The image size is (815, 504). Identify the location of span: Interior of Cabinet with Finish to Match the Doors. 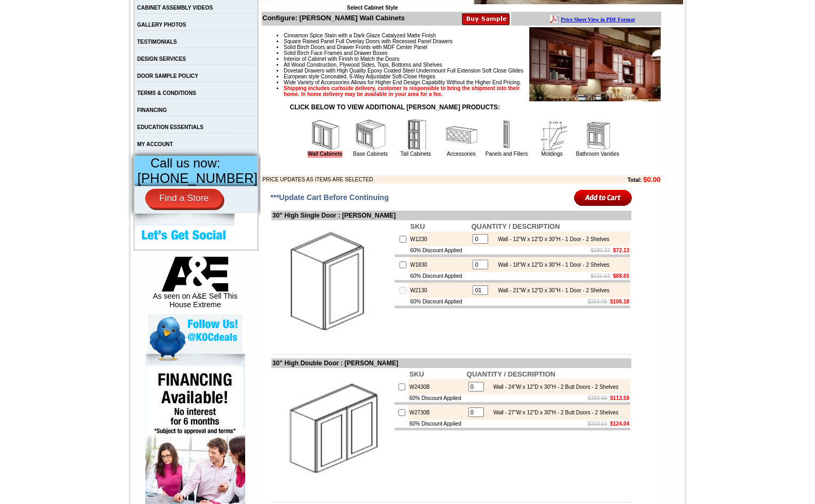
(341, 58).